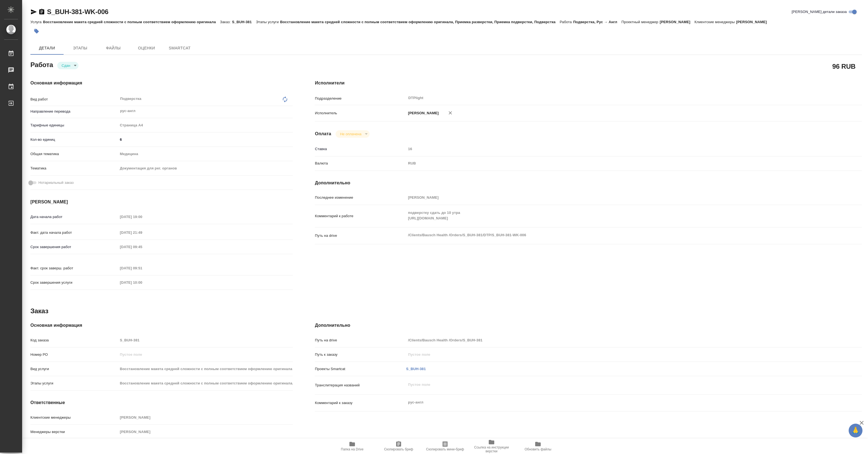 The height and width of the screenshot is (454, 868). Describe the element at coordinates (66, 65) in the screenshot. I see `button: Сдан` at that location.